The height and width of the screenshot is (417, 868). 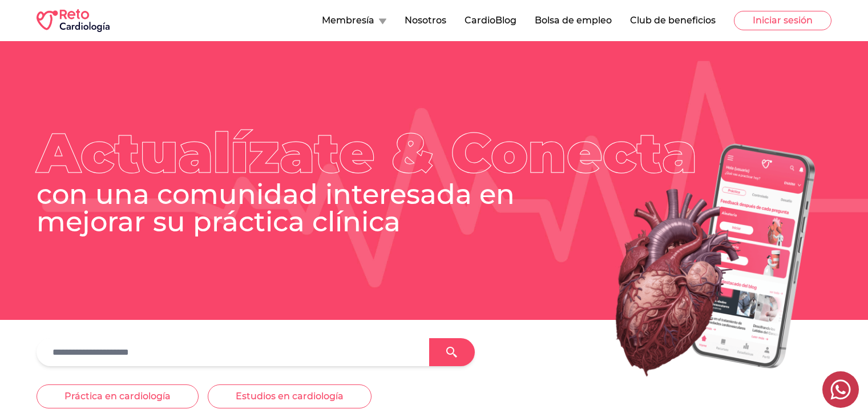 What do you see at coordinates (573, 20) in the screenshot?
I see `button: Bolsa de empleo` at bounding box center [573, 20].